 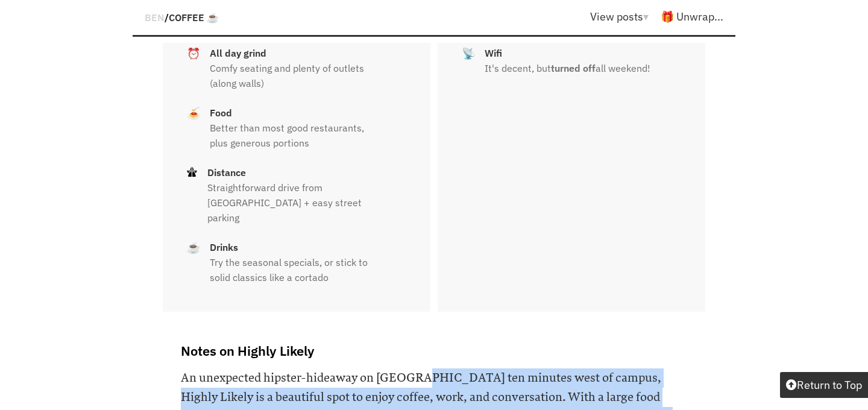 What do you see at coordinates (220, 113) in the screenshot?
I see `strong: Food` at bounding box center [220, 113].